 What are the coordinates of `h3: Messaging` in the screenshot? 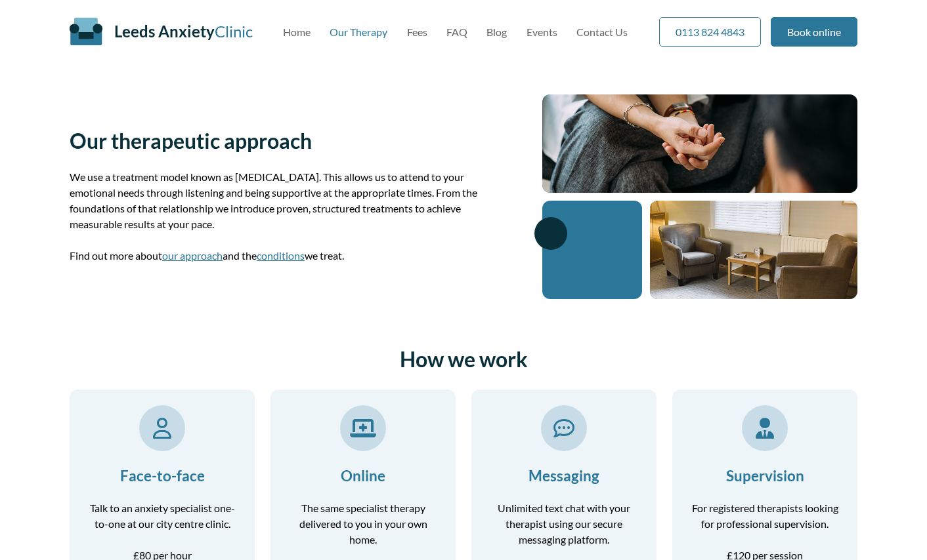 It's located at (564, 476).